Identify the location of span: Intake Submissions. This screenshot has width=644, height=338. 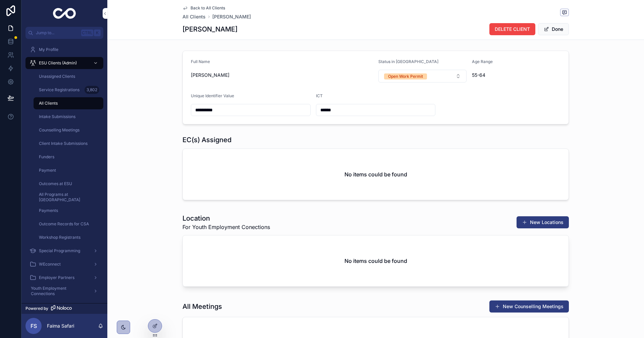
(57, 117).